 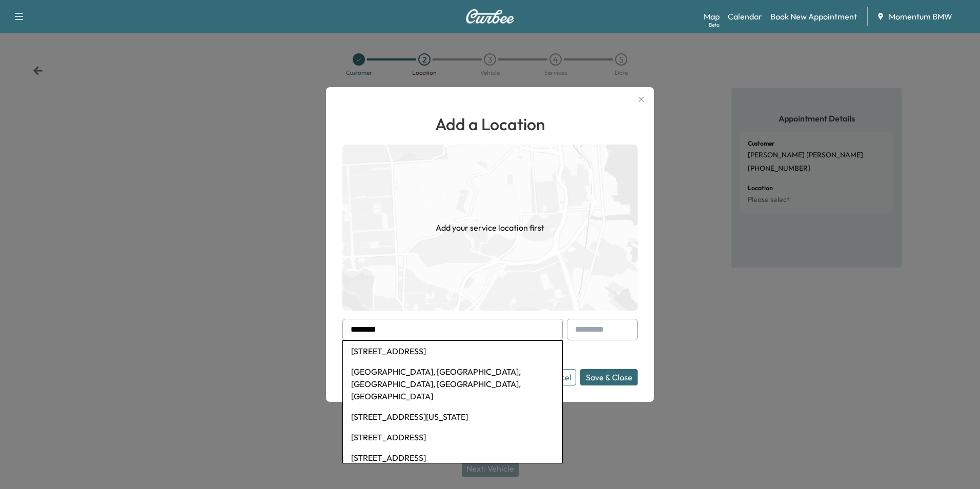 What do you see at coordinates (814, 16) in the screenshot?
I see `a: Book New Appointment` at bounding box center [814, 16].